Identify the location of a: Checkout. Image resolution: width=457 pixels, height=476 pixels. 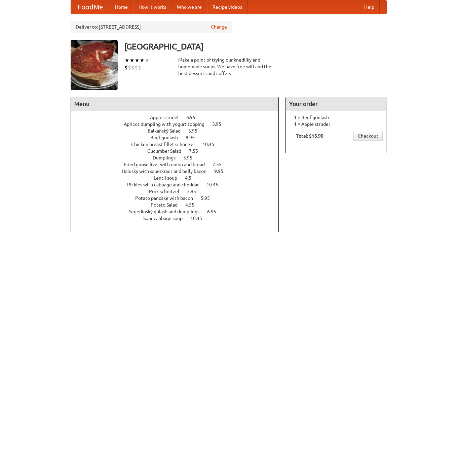
(368, 136).